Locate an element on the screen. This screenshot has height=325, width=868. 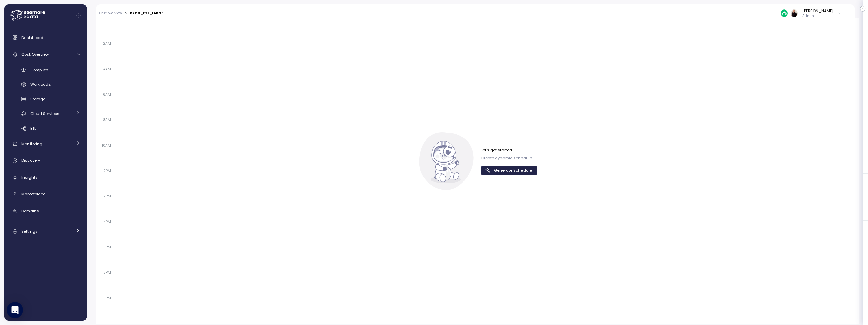
a: Monitoring is located at coordinates (46, 144).